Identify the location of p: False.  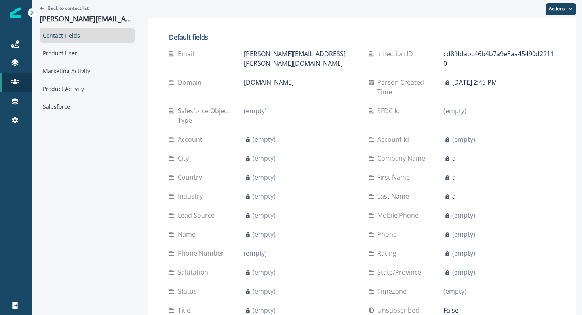
(451, 310).